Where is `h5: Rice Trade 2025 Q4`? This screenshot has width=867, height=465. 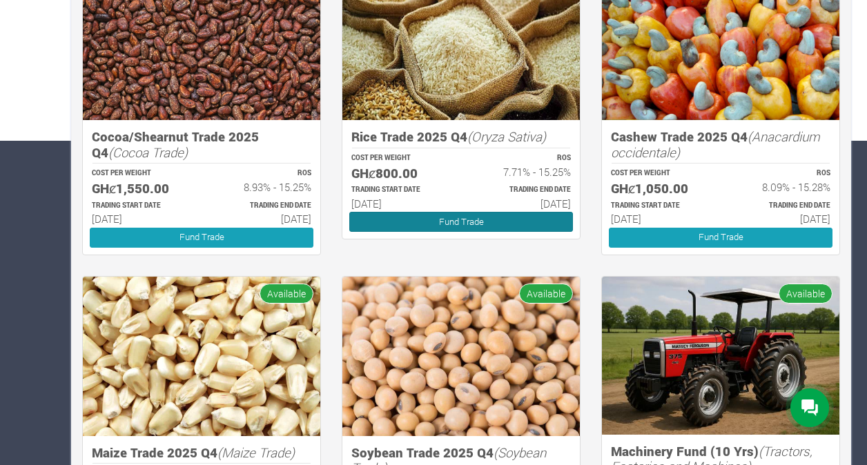
h5: Rice Trade 2025 Q4 is located at coordinates (461, 137).